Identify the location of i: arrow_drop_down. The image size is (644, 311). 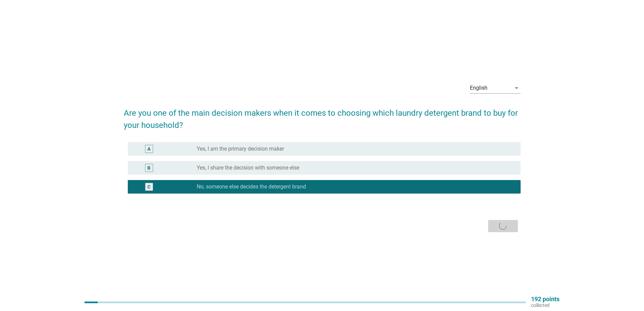
(517, 88).